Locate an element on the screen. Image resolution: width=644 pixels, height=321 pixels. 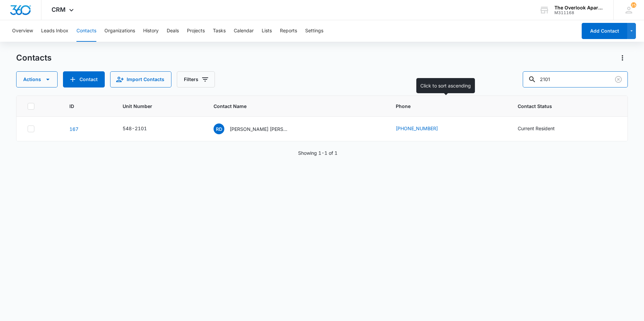
button: History is located at coordinates (151, 31).